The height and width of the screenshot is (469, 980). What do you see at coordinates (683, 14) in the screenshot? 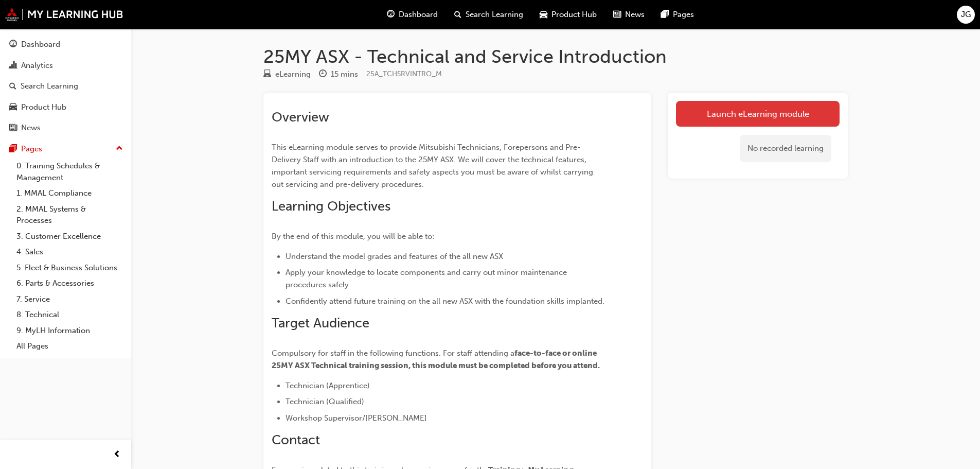
I see `span: Pages` at bounding box center [683, 14].